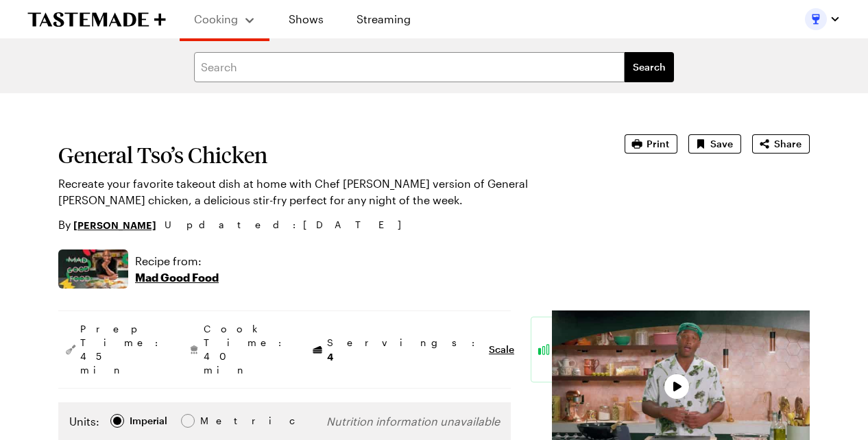 The width and height of the screenshot is (868, 440). What do you see at coordinates (177, 261) in the screenshot?
I see `p: Recipe from:` at bounding box center [177, 261].